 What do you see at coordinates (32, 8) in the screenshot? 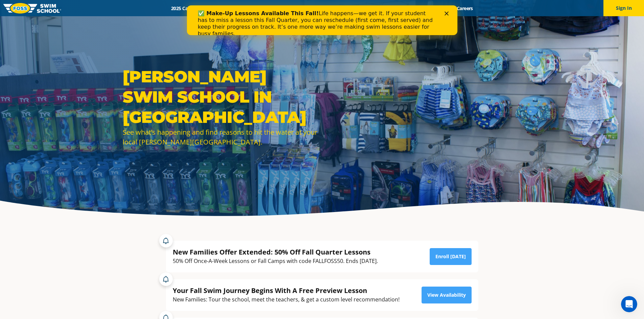
I see `img: FOSS Swim School Logo` at bounding box center [32, 8].